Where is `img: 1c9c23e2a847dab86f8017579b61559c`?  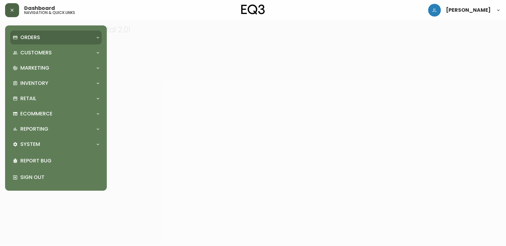
img: 1c9c23e2a847dab86f8017579b61559c is located at coordinates (435, 10).